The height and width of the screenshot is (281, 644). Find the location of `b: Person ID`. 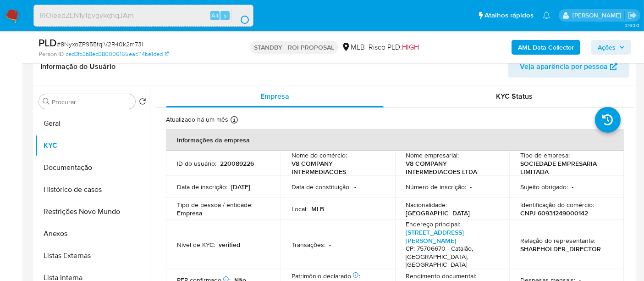

b: Person ID is located at coordinates (51, 54).